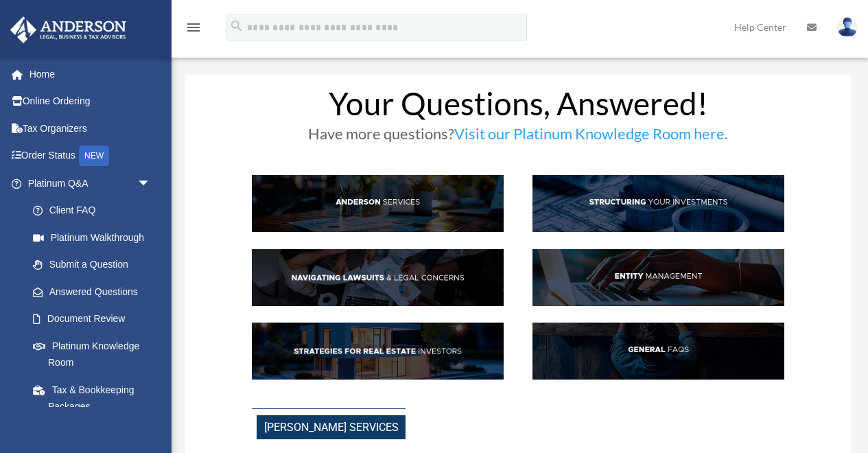 The image size is (868, 453). Describe the element at coordinates (151, 183) in the screenshot. I see `span: arrow_drop_down` at that location.